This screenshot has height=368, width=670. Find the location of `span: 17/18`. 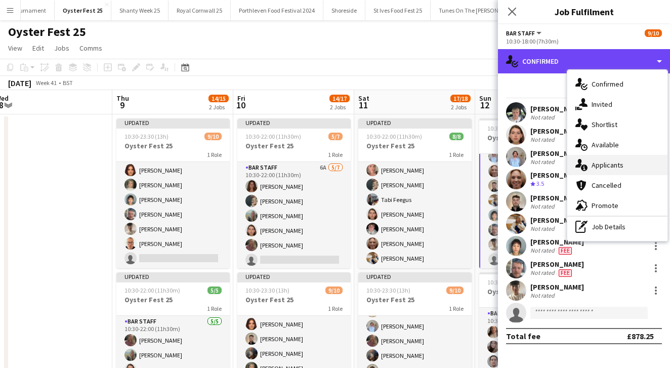

span: 17/18 is located at coordinates (461, 98).